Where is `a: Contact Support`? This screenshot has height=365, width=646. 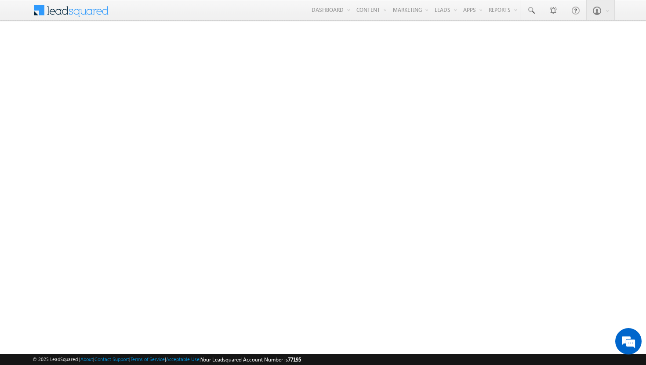 a: Contact Support is located at coordinates (112, 359).